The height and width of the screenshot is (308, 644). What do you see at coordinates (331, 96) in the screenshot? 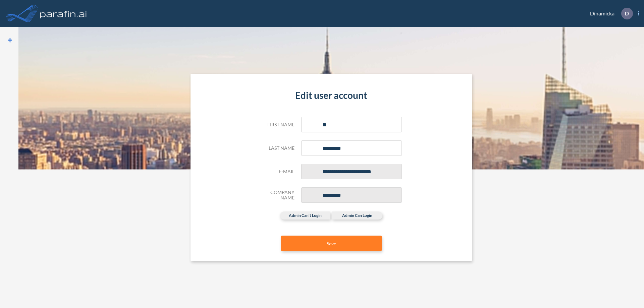
I see `h4: Edit user account` at bounding box center [331, 96].